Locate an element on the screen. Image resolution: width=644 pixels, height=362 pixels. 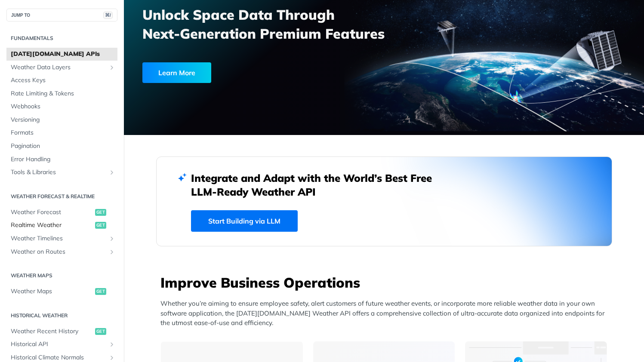
button: Show subpages for Historical API is located at coordinates (112, 344).